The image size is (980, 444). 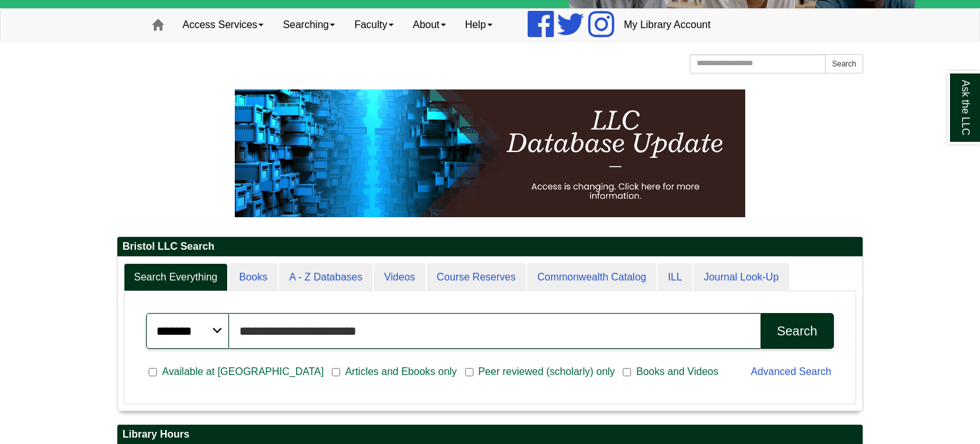 I want to click on a: Course Reserves, so click(x=477, y=277).